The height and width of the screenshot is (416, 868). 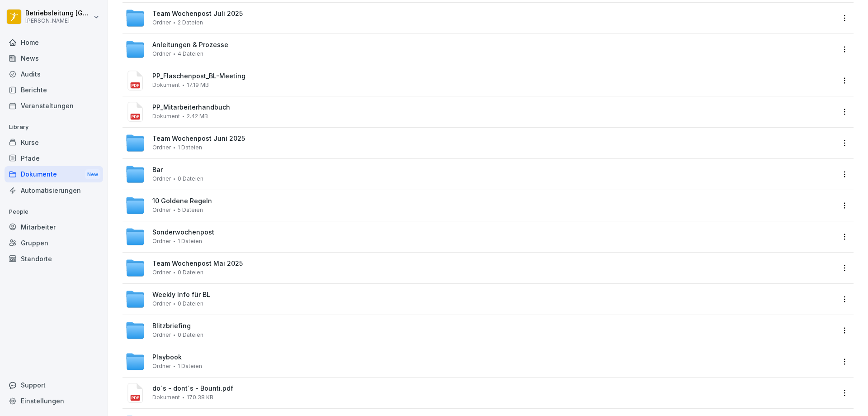 What do you see at coordinates (54, 158) in the screenshot?
I see `div: Pfade` at bounding box center [54, 158].